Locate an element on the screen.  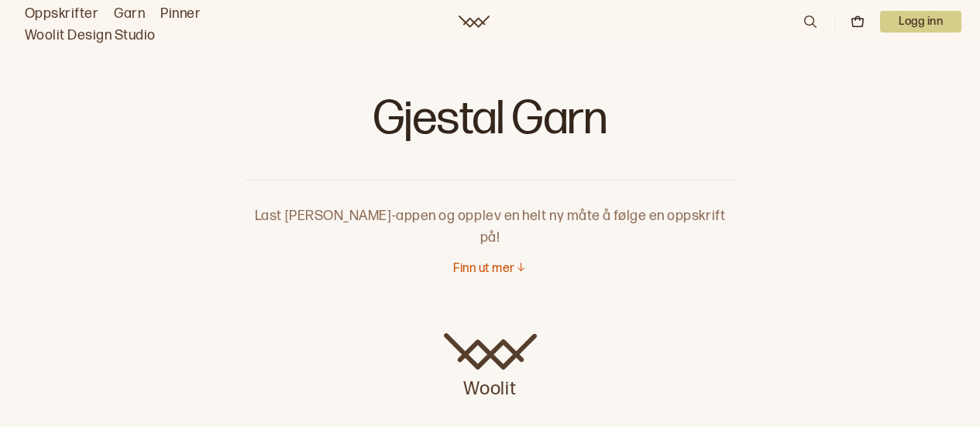
a: Garn is located at coordinates (130, 14).